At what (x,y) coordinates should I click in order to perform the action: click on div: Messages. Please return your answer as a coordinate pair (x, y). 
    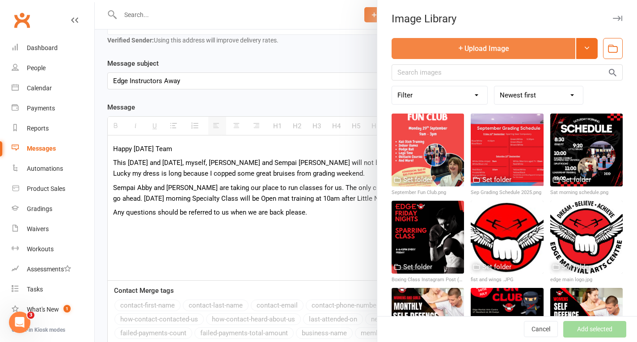
    Looking at the image, I should click on (41, 148).